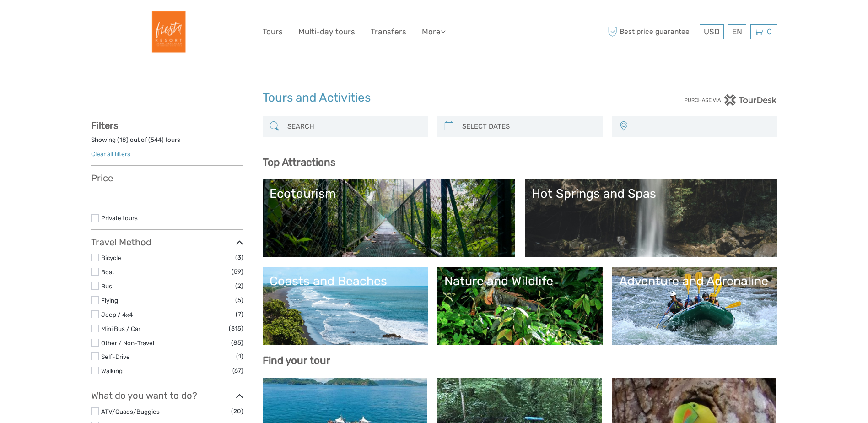 The width and height of the screenshot is (868, 423). I want to click on a: Coasts and Beaches, so click(345, 306).